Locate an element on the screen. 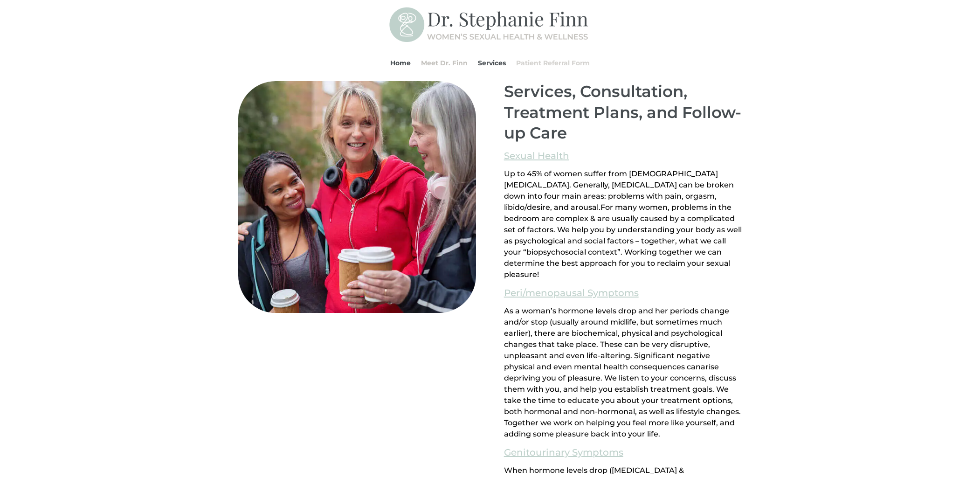  span: For many women, problems in the bedroom are complex & are usually caused by a complicated set of ... is located at coordinates (623, 240).